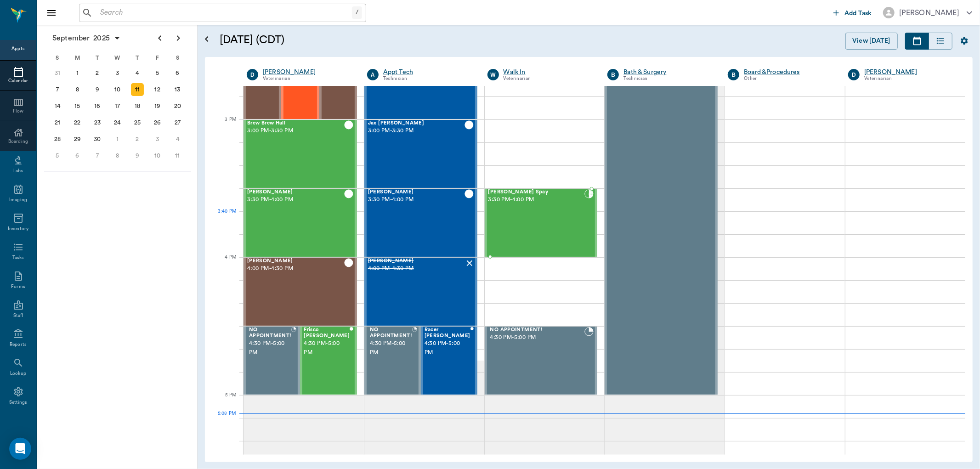  I want to click on div: M, so click(78, 58).